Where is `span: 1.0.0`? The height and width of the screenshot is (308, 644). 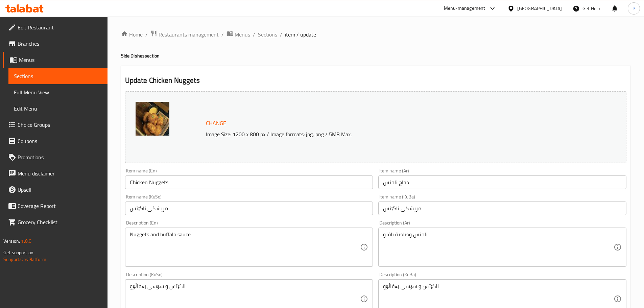
span: 1.0.0 is located at coordinates (26, 241).